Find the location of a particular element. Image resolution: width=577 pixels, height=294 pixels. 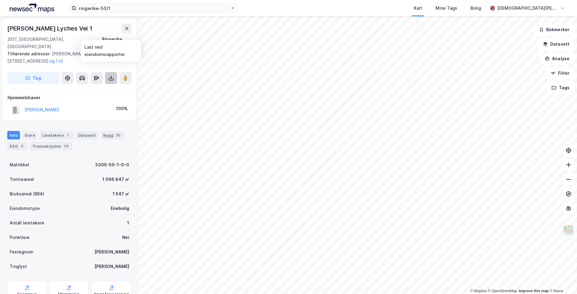

div: 1 096 647 ㎡ is located at coordinates (116, 179).